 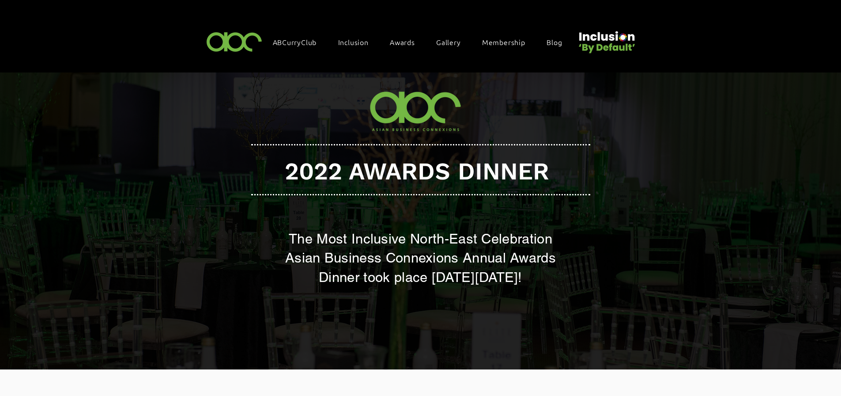 What do you see at coordinates (420, 257) in the screenshot?
I see `span: The Most Inclusive North-East Celebration Asian Business Connexions Annual Awards Dinner took pla...` at bounding box center [420, 257].